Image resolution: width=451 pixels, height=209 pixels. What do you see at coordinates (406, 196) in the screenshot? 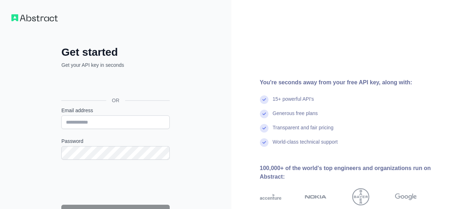
I see `img: google` at bounding box center [406, 196].